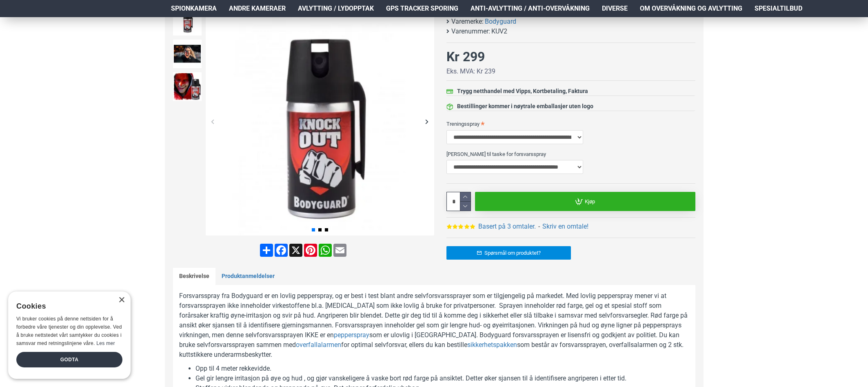  What do you see at coordinates (351, 335) in the screenshot?
I see `a: pepperspray` at bounding box center [351, 335].